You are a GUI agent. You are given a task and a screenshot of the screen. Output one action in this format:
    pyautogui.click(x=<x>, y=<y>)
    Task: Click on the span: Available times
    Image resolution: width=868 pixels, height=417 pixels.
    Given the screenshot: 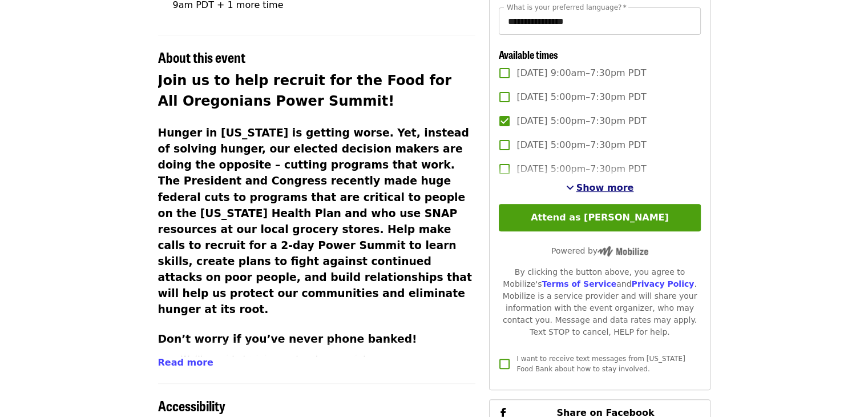 What is the action you would take?
    pyautogui.click(x=528, y=54)
    